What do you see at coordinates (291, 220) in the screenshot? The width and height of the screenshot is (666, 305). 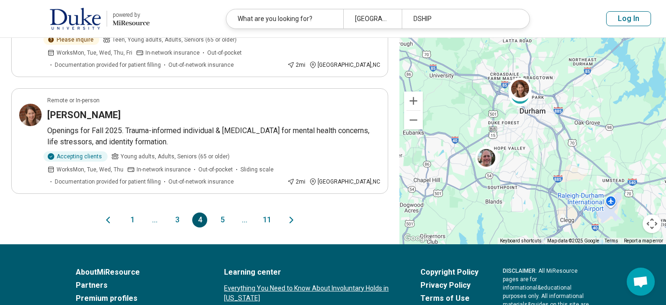 I see `button: Next page` at bounding box center [291, 220].